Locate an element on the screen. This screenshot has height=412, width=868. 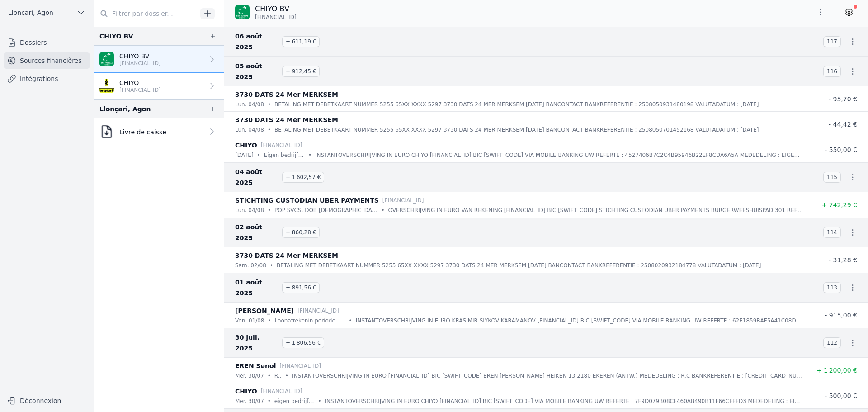
span: + 912,45 € is located at coordinates (300, 71).